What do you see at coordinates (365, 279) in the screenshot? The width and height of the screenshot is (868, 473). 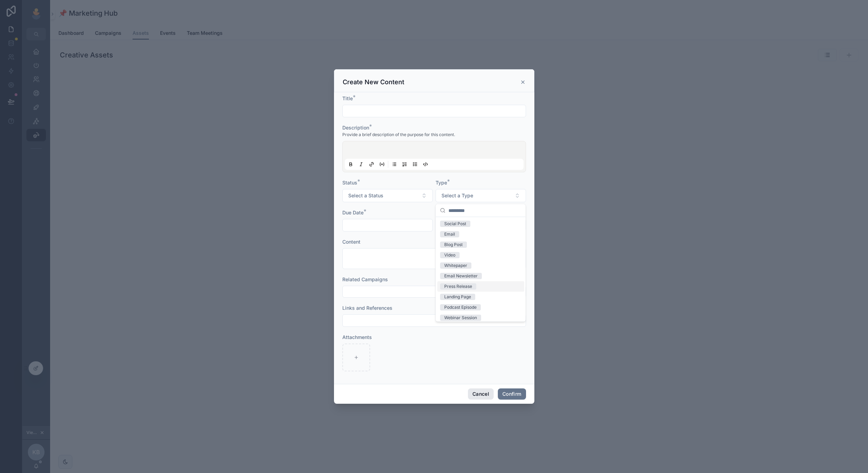 I see `span: Related Campaigns` at bounding box center [365, 279].